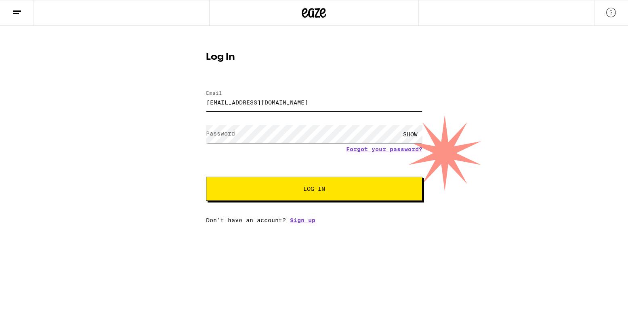 The image size is (628, 311). What do you see at coordinates (31, 9) in the screenshot?
I see `span: Hi. Need any help?` at bounding box center [31, 9].